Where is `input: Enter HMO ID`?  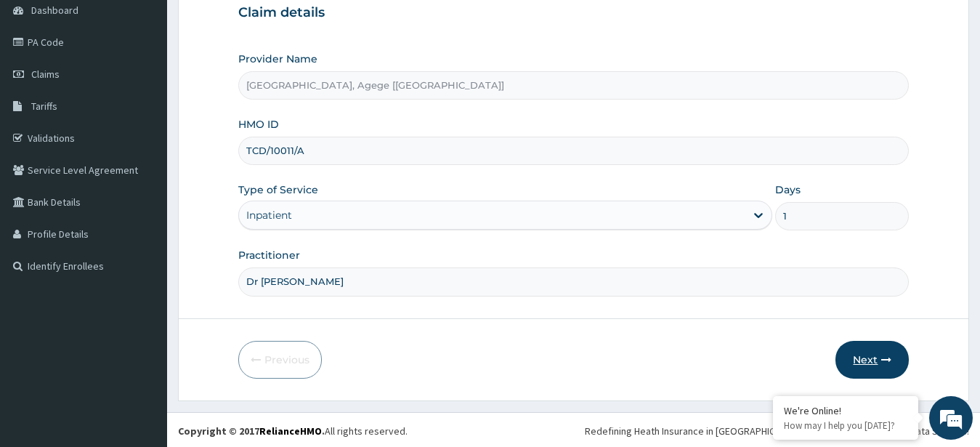 input: Enter HMO ID is located at coordinates (574, 150).